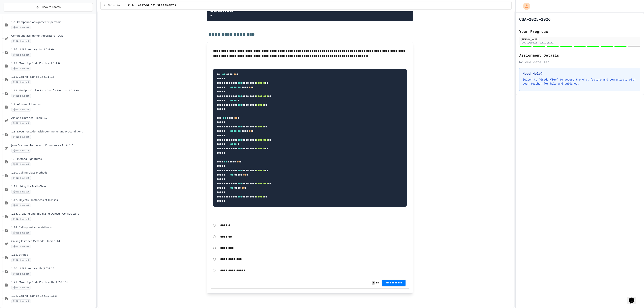  What do you see at coordinates (53, 214) in the screenshot?
I see `span: 1.13. Creating and Initializing Objects: Constructors` at bounding box center [53, 214].